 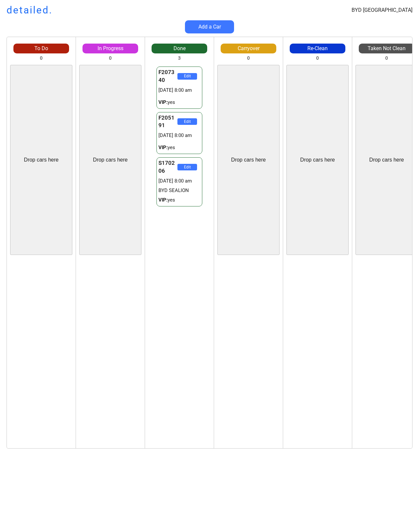 What do you see at coordinates (387, 48) in the screenshot?
I see `div: Taken Not Clean` at bounding box center [387, 48].